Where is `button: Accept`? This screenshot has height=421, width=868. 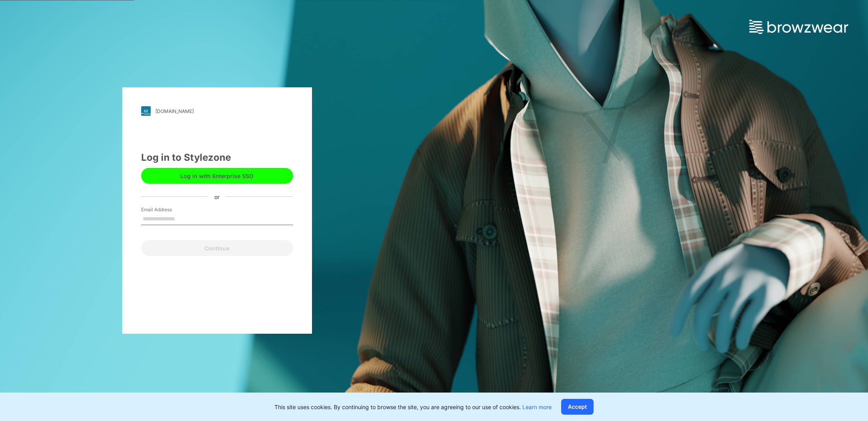 button: Accept is located at coordinates (577, 407).